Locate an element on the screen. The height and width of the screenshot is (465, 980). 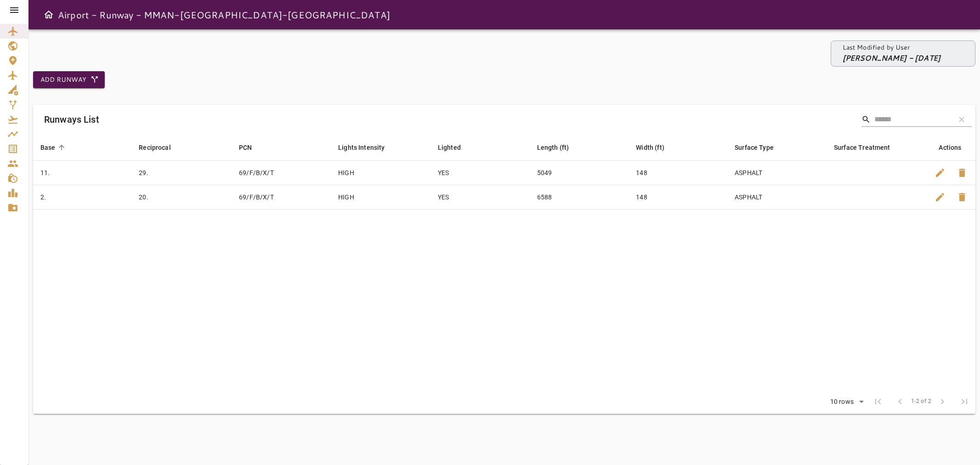
span: Base is located at coordinates (54, 148).